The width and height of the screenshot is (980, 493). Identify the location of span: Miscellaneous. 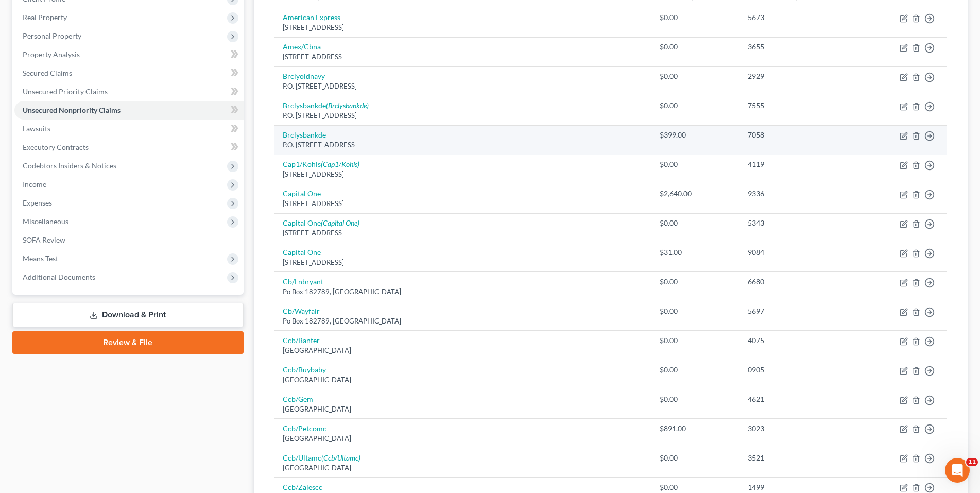
(45, 221).